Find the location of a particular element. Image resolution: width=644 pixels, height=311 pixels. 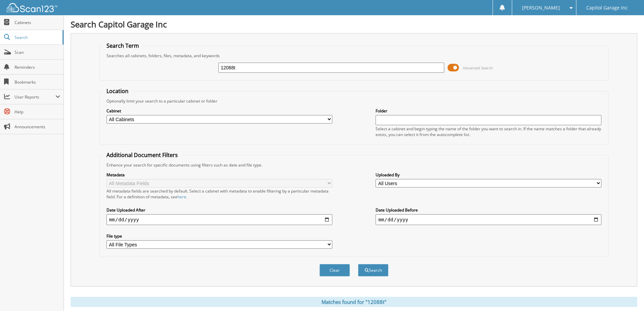

button: Clear is located at coordinates (335, 270).